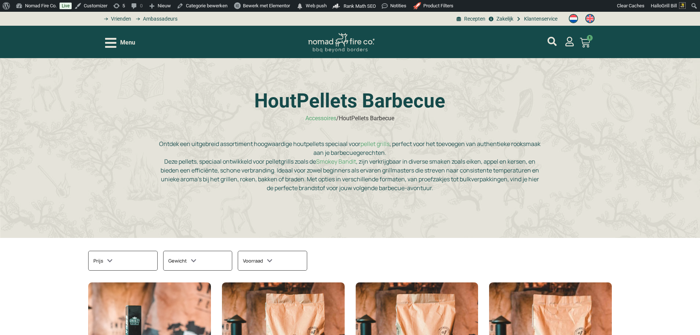 This screenshot has height=335, width=700. I want to click on span: 1, so click(589, 38).